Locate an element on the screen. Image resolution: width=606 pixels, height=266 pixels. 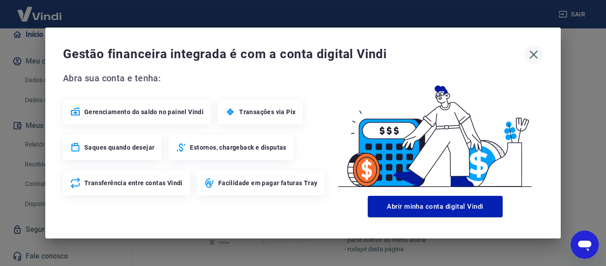
span: Gerenciamento do saldo no painel Vindi is located at coordinates (144, 112).